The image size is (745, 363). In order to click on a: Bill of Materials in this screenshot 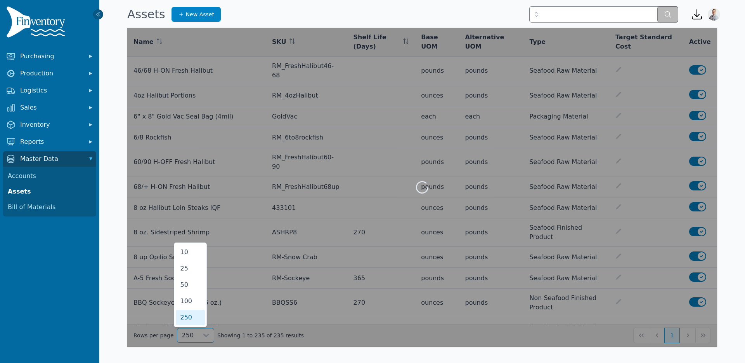, I will do `click(50, 207)`.